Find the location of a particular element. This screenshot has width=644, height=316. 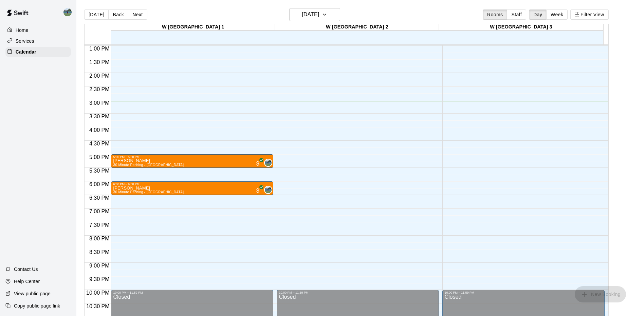

span: You don't have the permission to add bookings is located at coordinates (600, 294).